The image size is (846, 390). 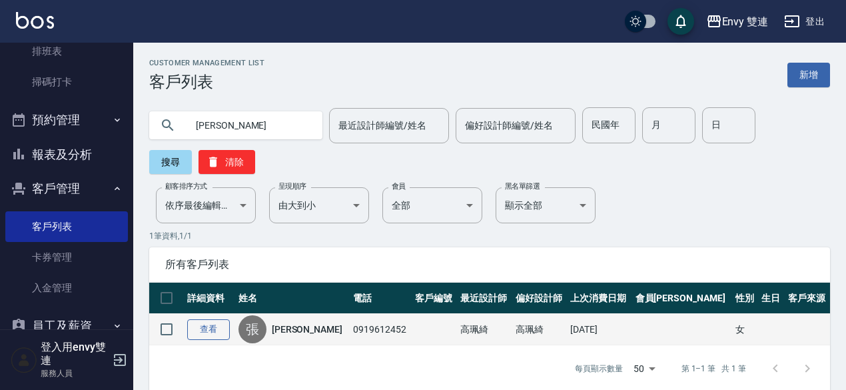 What do you see at coordinates (186, 186) in the screenshot?
I see `label: 顧客排序方式` at bounding box center [186, 186].